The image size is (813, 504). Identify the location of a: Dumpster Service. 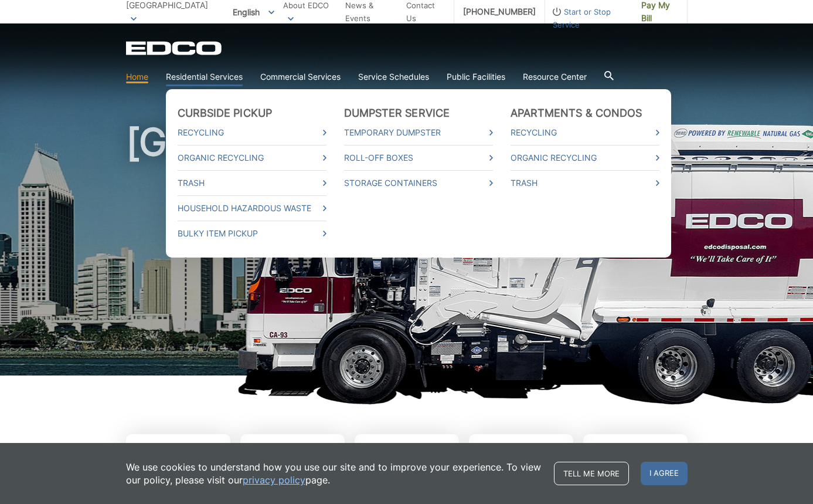
(397, 113).